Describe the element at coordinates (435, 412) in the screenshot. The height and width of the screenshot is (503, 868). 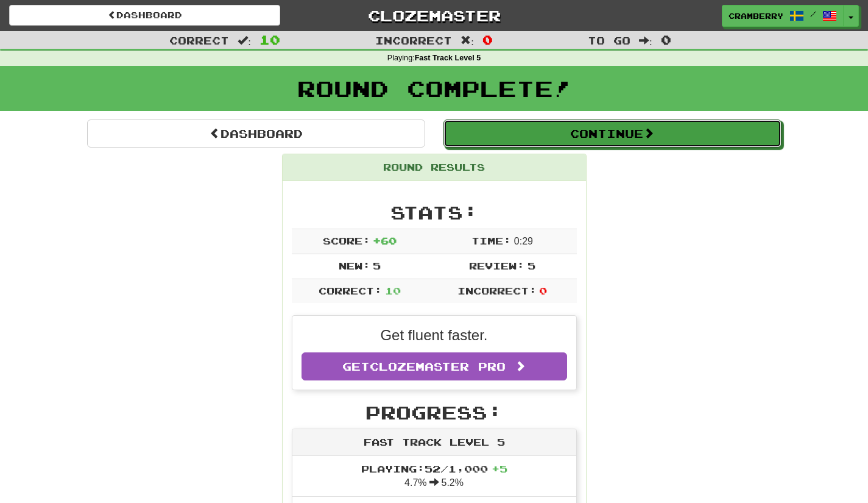
I see `h2: Progress:` at that location.